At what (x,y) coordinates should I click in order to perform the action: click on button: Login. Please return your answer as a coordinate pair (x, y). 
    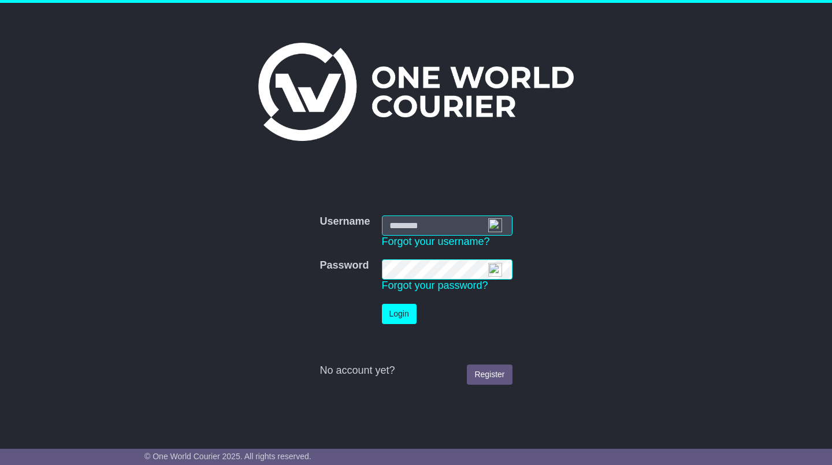
    Looking at the image, I should click on (399, 314).